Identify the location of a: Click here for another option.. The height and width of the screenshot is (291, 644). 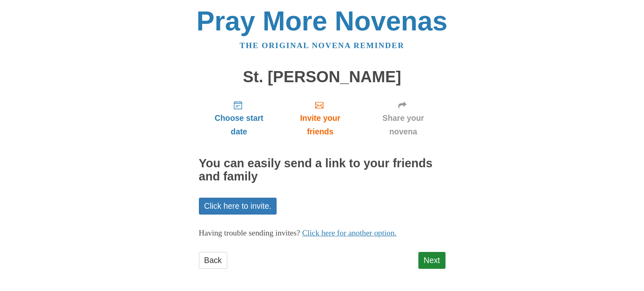
(349, 232).